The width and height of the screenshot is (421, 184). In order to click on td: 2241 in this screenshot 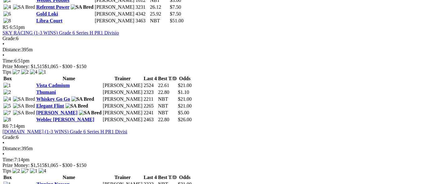, I will do `click(150, 113)`.